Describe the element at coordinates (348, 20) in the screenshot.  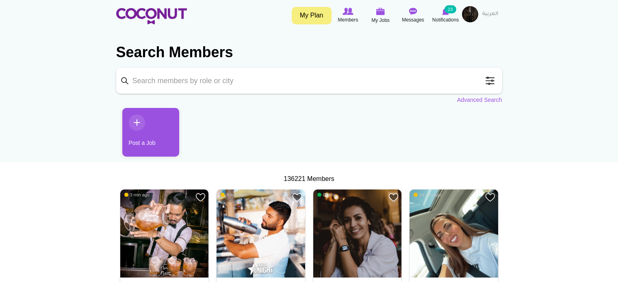
I see `span: Members` at that location.